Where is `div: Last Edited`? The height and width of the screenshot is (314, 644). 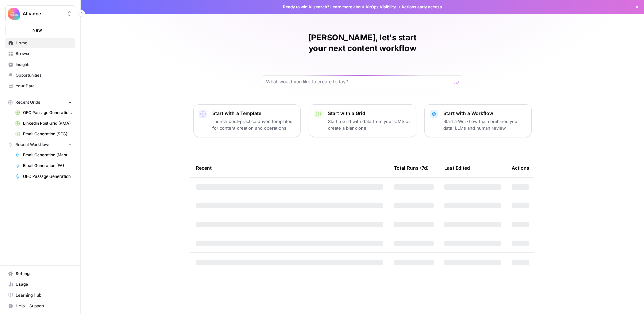 div: Last Edited is located at coordinates (457, 168).